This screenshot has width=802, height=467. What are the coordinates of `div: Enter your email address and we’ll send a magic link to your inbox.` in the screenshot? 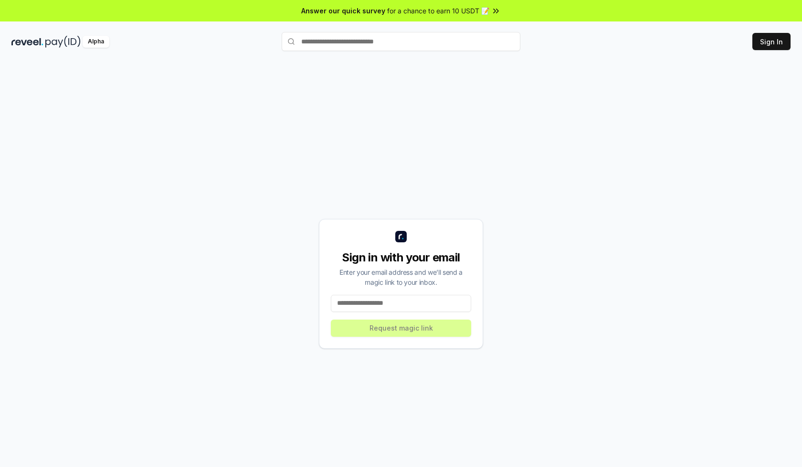 It's located at (401, 277).